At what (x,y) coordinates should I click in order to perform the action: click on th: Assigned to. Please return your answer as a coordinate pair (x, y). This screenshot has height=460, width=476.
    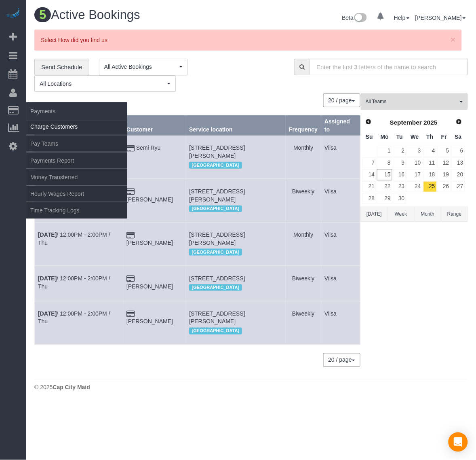
    Looking at the image, I should click on (341, 125).